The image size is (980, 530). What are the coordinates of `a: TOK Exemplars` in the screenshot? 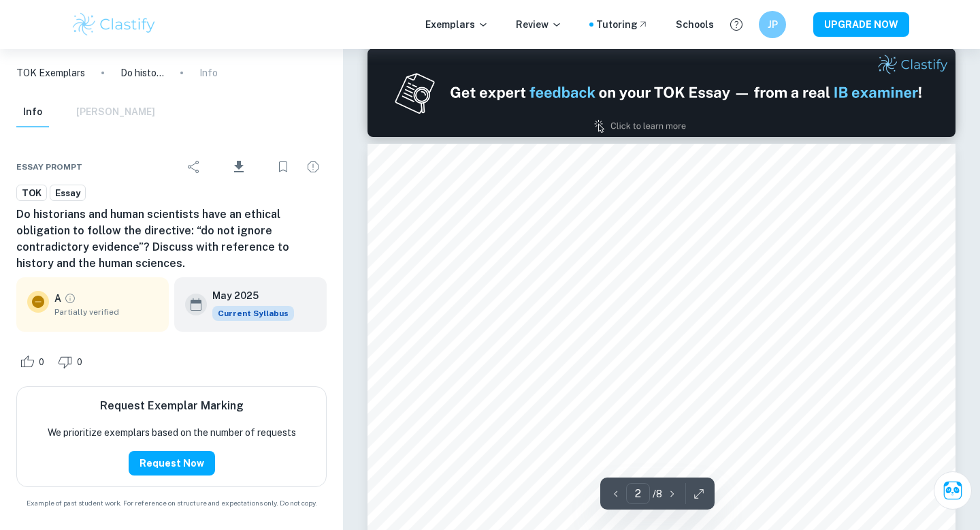 It's located at (50, 73).